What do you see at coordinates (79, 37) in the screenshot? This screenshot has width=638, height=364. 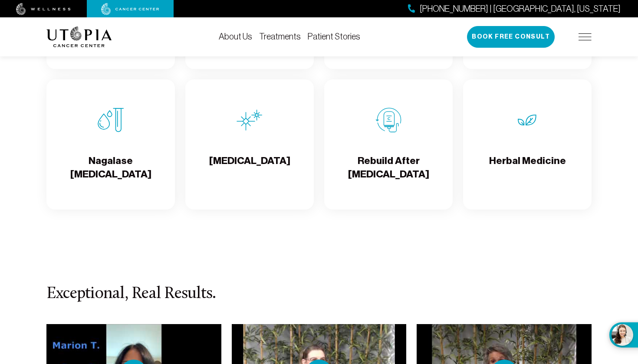 I see `img: logo` at bounding box center [79, 37].